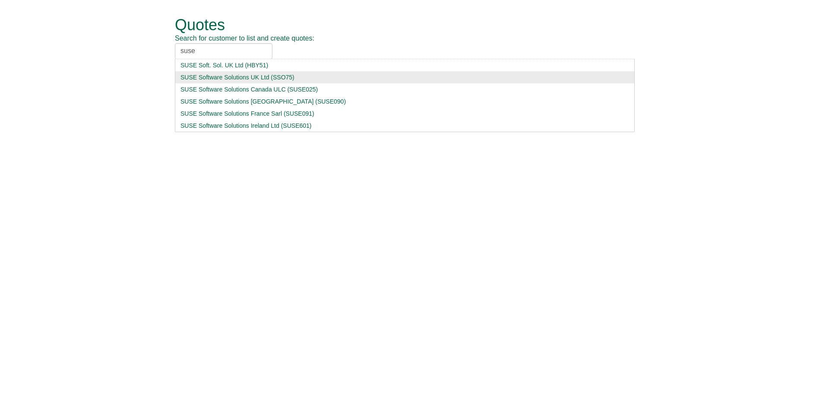 The height and width of the screenshot is (408, 829). What do you see at coordinates (405, 114) in the screenshot?
I see `div: SUSE Software Solutions France Sarl (SUSE091)` at bounding box center [405, 114].